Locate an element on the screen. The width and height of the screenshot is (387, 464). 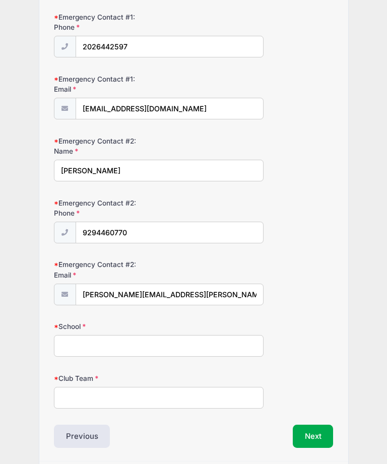
label: Club Team is located at coordinates (100, 378).